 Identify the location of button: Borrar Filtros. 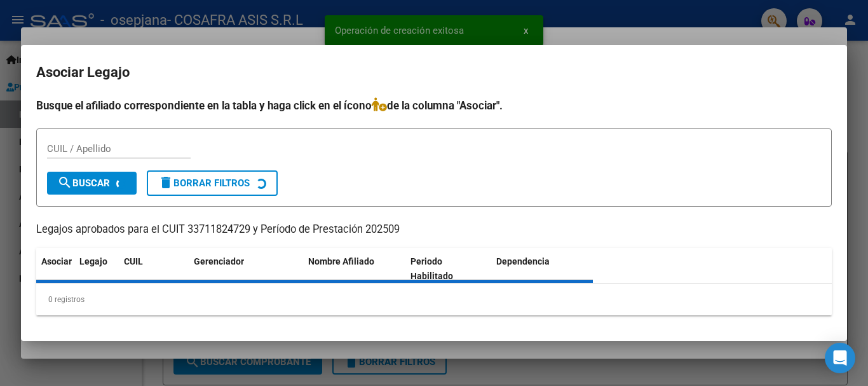
(212, 183).